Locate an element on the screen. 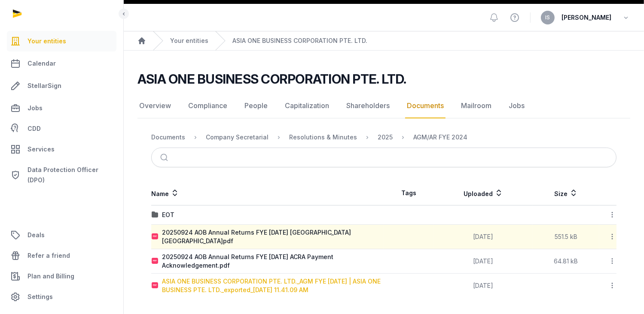 The height and width of the screenshot is (314, 644). div: Виджет чата is located at coordinates (622, 293).